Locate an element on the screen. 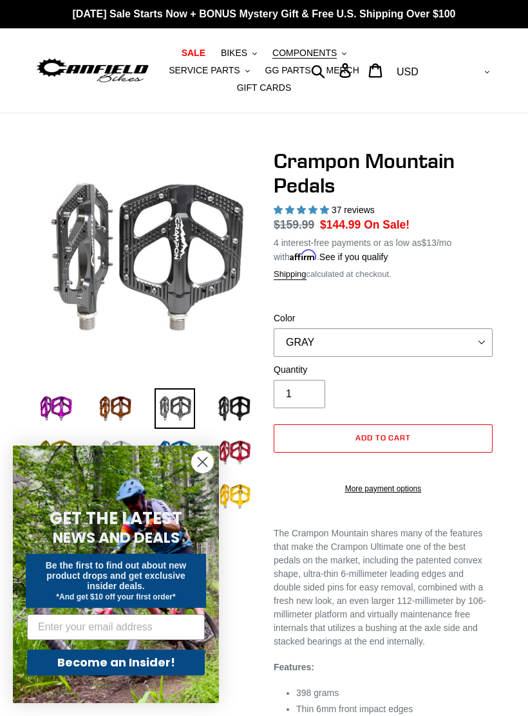 The width and height of the screenshot is (528, 716). span: GIFT CARDS is located at coordinates (264, 88).